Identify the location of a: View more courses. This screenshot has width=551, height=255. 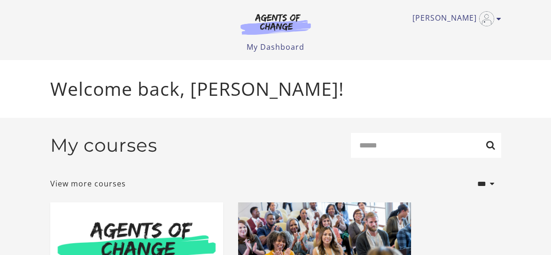
(88, 184).